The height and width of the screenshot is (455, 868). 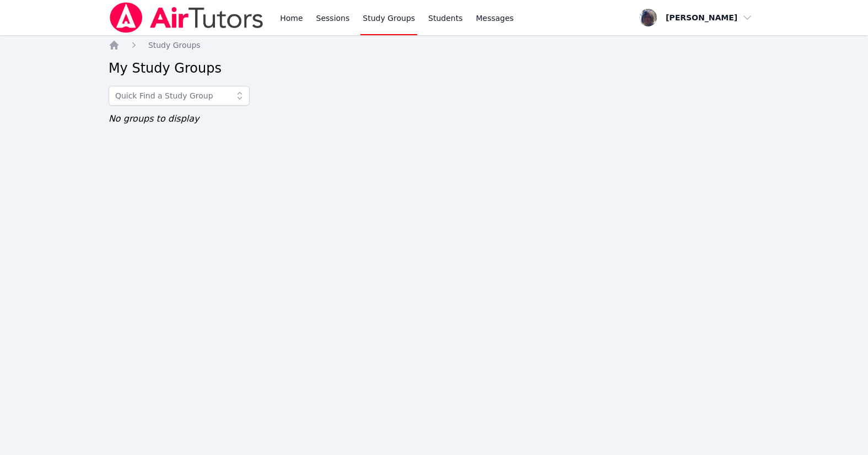 I want to click on a: Study Groups, so click(x=174, y=45).